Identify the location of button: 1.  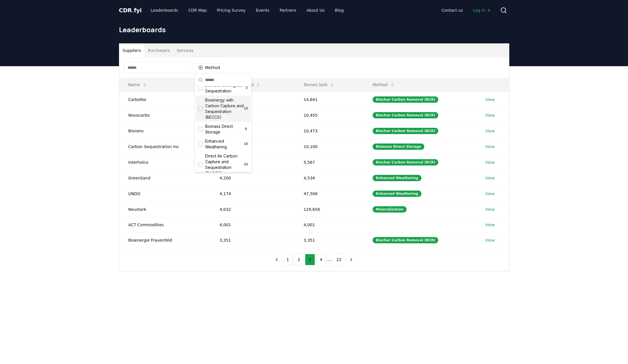
(288, 260).